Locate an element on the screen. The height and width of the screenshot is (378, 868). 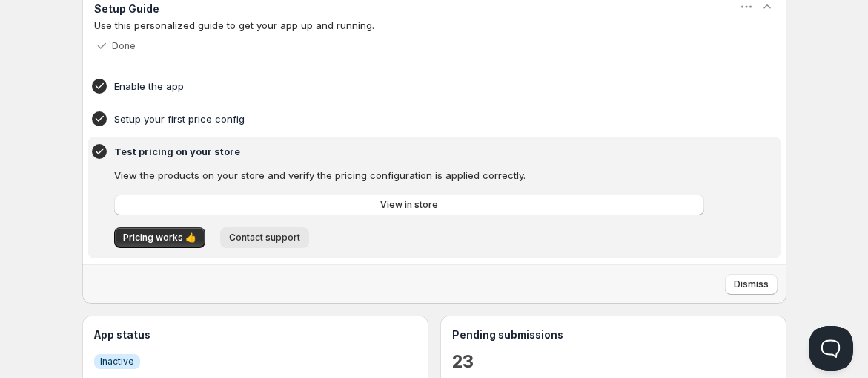
p: Use this personalized guide to get your app up and running. is located at coordinates (434, 26).